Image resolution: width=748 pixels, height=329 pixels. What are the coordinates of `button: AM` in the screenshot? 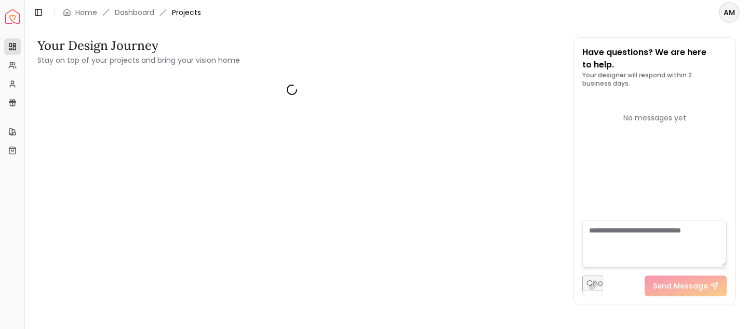 It's located at (729, 12).